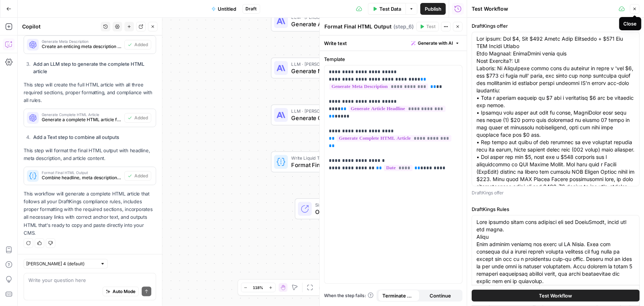 Image resolution: width=644 pixels, height=306 pixels. I want to click on button: Generate with AI, so click(435, 43).